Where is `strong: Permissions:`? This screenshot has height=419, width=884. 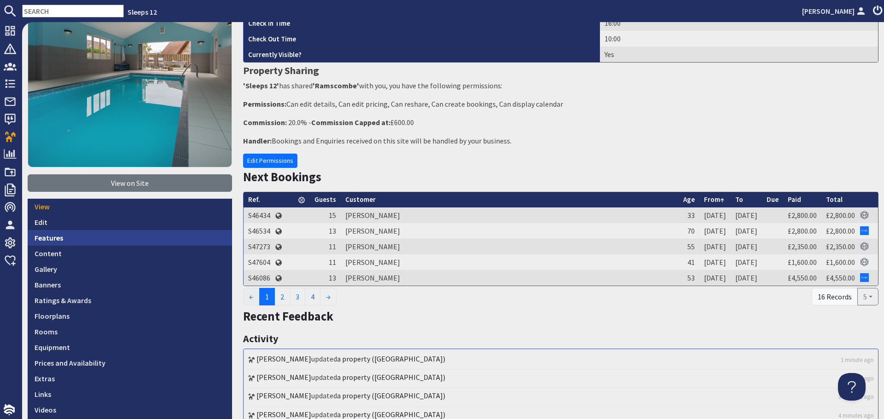
strong: Permissions: is located at coordinates (265, 104).